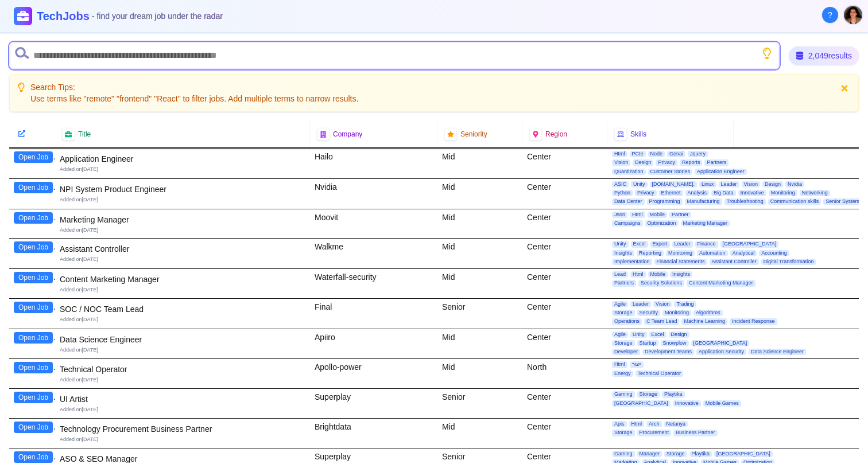 The height and width of the screenshot is (472, 868). Describe the element at coordinates (675, 343) in the screenshot. I see `span: Snowplow` at that location.